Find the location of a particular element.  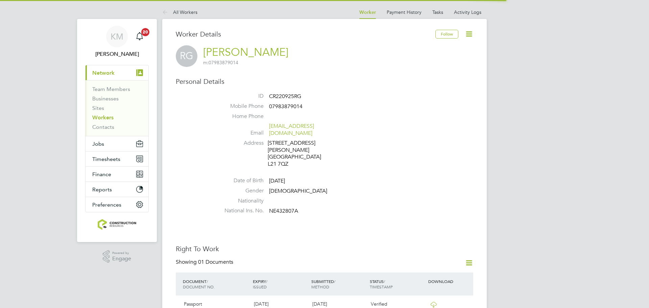

label: Home Phone is located at coordinates (240, 116).